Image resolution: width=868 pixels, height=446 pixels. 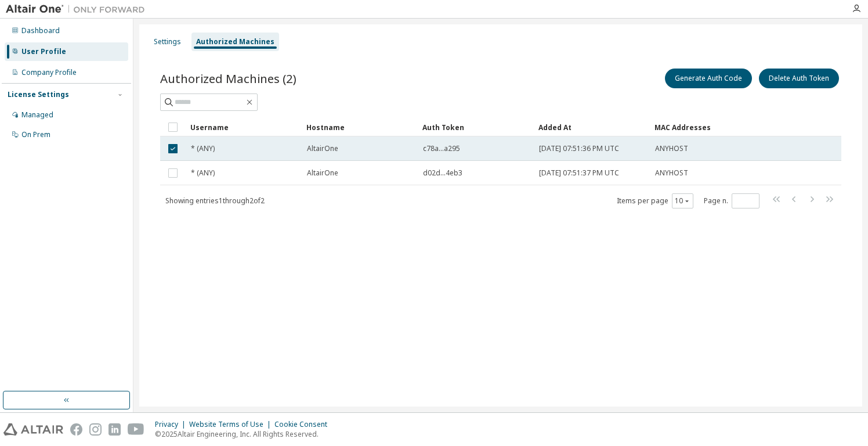 What do you see at coordinates (43, 52) in the screenshot?
I see `div: User Profile` at bounding box center [43, 52].